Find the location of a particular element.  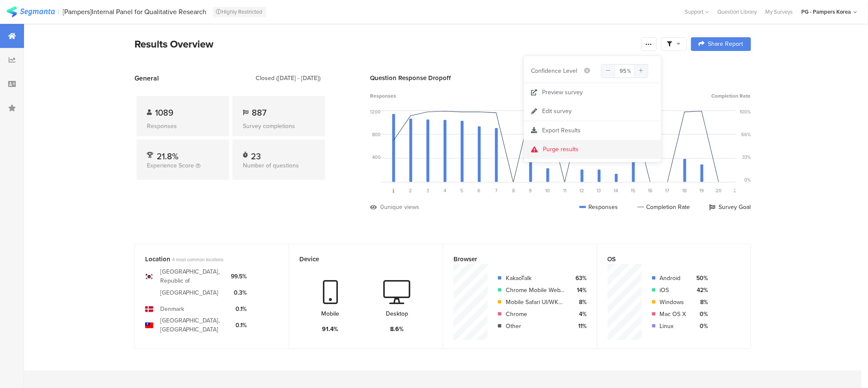

span: 20 is located at coordinates (719, 191).